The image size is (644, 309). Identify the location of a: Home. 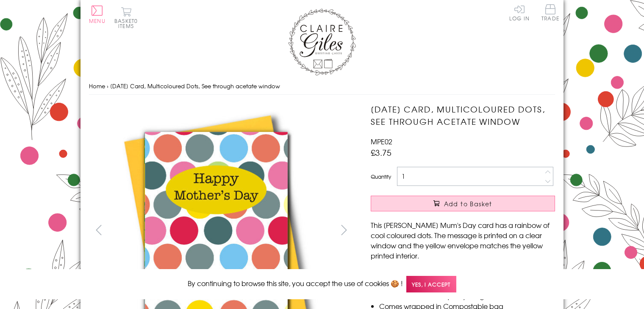
(97, 86).